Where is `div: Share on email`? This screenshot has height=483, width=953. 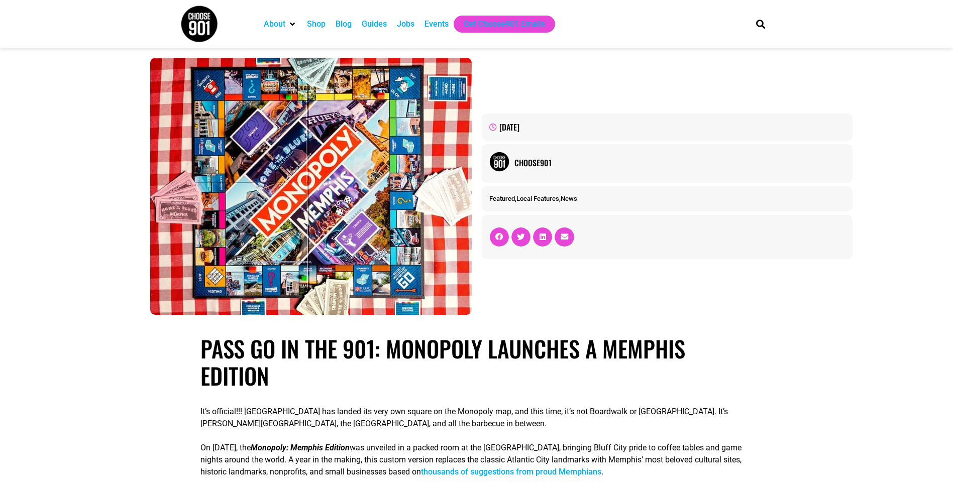 div: Share on email is located at coordinates (564, 237).